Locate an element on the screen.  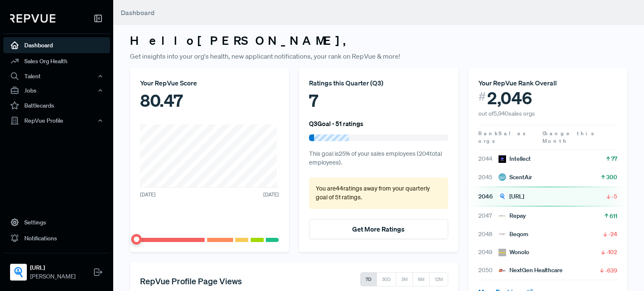
span: 2046 is located at coordinates (488, 196).